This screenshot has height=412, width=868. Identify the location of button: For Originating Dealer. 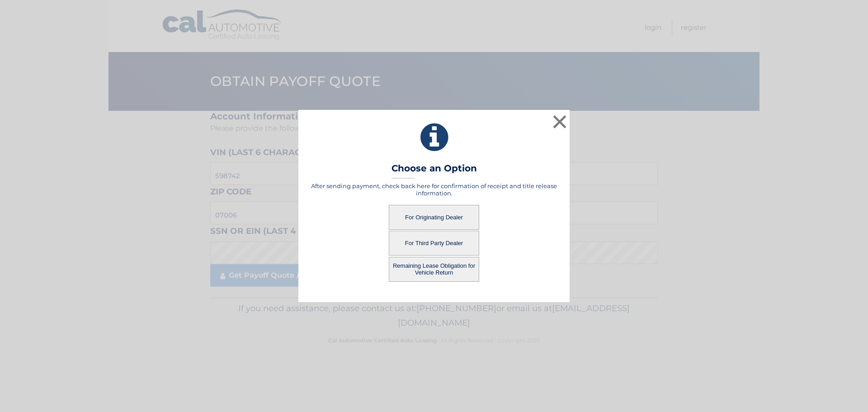
(434, 217).